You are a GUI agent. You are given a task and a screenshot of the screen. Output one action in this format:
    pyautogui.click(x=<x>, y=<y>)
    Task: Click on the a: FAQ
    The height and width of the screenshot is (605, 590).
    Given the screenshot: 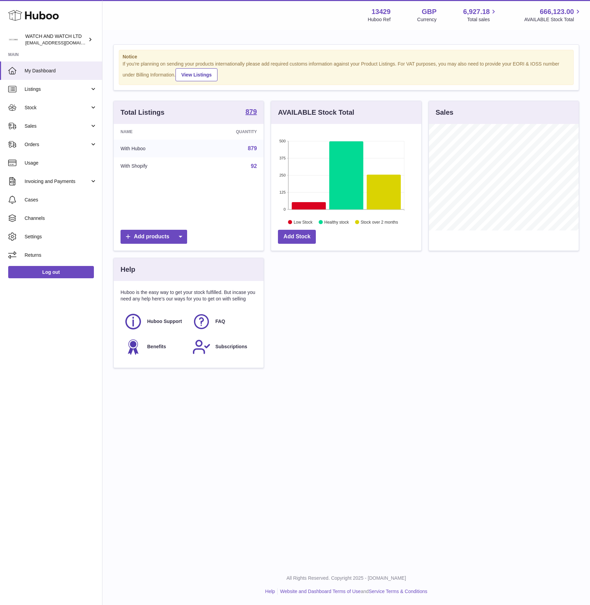 What is the action you would take?
    pyautogui.click(x=223, y=322)
    